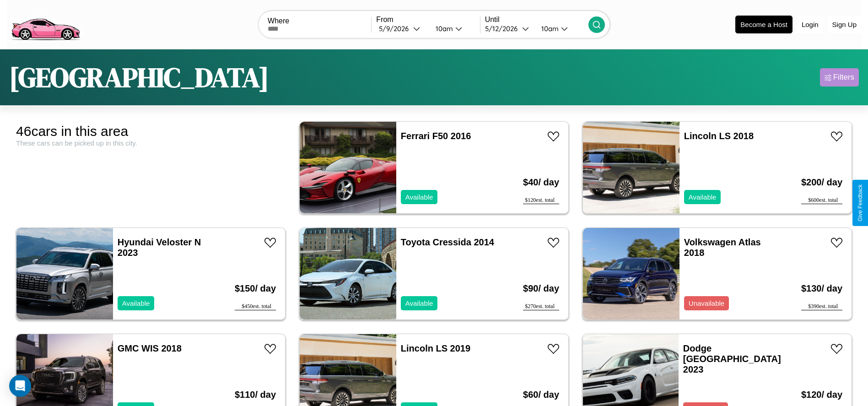 The width and height of the screenshot is (868, 406). What do you see at coordinates (436, 136) in the screenshot?
I see `a: Ferrari F50 2016` at bounding box center [436, 136].